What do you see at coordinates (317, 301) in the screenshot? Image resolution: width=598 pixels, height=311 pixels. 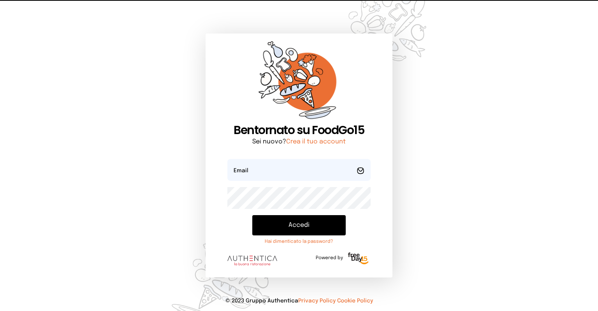 I see `a: Privacy Policy` at bounding box center [317, 301].